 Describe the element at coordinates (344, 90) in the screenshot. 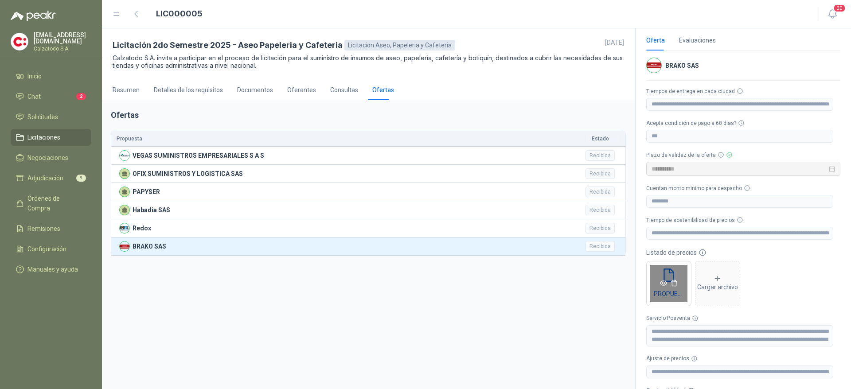

I see `div: Consultas` at that location.